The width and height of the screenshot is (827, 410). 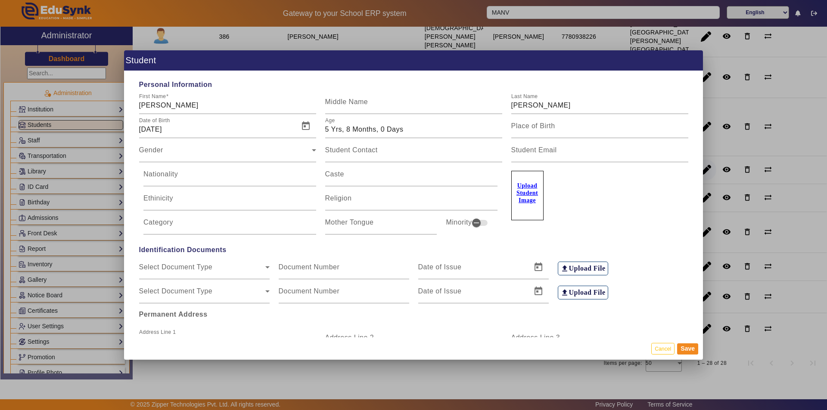 I want to click on input: Religion, so click(x=411, y=202).